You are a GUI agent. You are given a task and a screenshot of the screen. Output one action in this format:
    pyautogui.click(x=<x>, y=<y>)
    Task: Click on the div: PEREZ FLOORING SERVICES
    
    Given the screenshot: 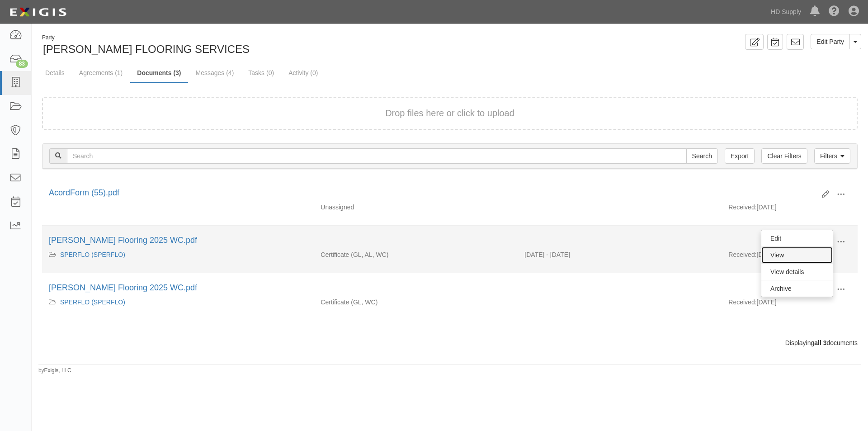 What is the action you would take?
    pyautogui.click(x=240, y=45)
    